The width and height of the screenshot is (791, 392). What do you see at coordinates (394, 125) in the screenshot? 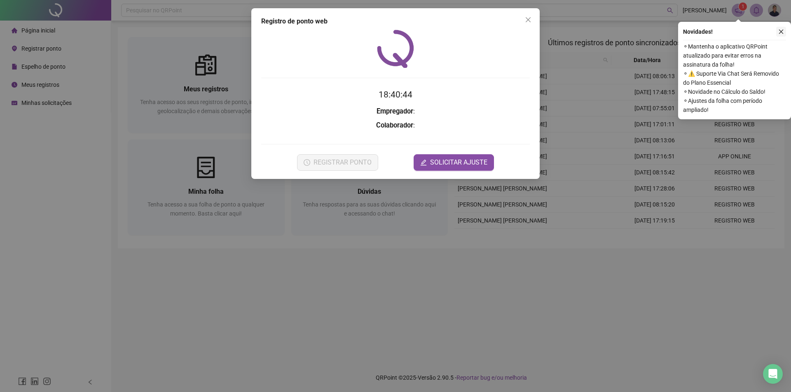
I see `strong: Colaborador` at bounding box center [394, 125].